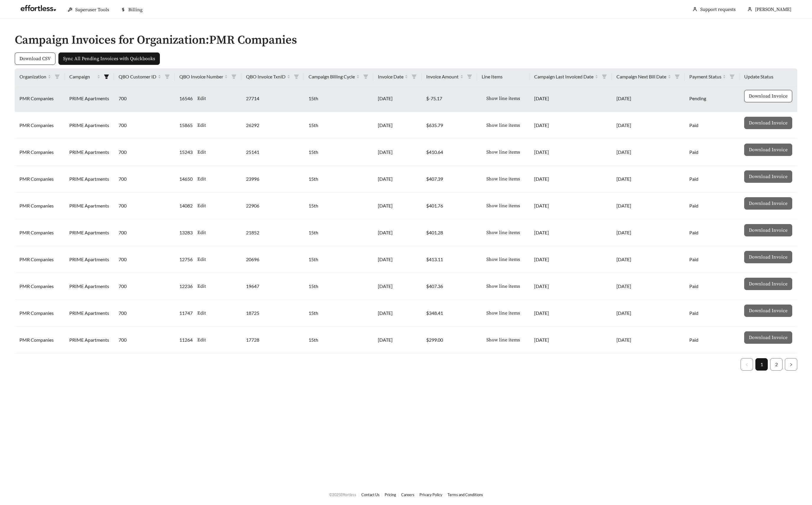  Describe the element at coordinates (449, 259) in the screenshot. I see `td: $413.11` at that location.